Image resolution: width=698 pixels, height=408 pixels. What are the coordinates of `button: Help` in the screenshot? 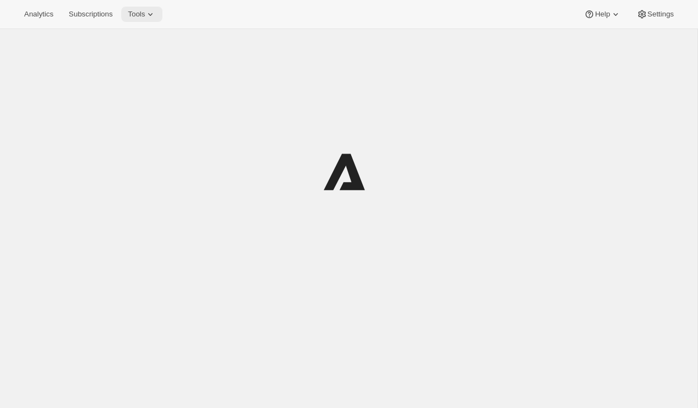 It's located at (602, 14).